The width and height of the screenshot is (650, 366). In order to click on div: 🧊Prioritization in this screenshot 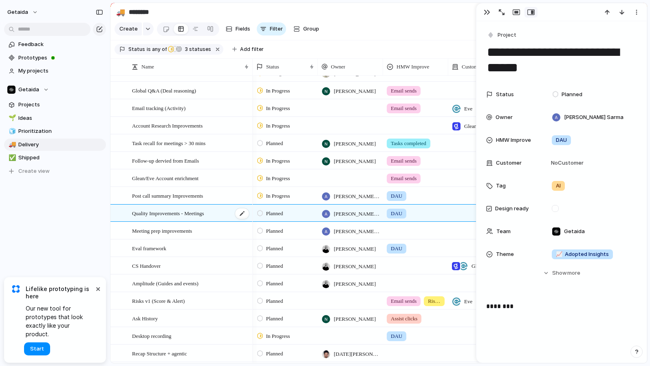, I will do `click(55, 131)`.